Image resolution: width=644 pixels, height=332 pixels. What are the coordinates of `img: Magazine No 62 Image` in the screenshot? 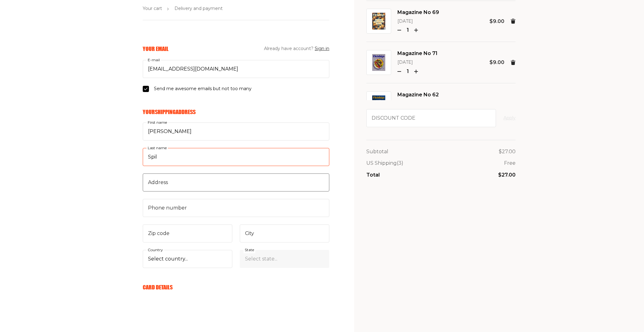 It's located at (379, 104).